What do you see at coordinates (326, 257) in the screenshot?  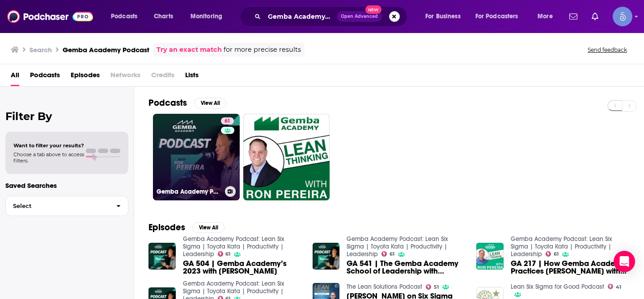 I see `img: GA 541 | The Gemba Academy School of Leadership with Ron Pereira` at bounding box center [326, 257].